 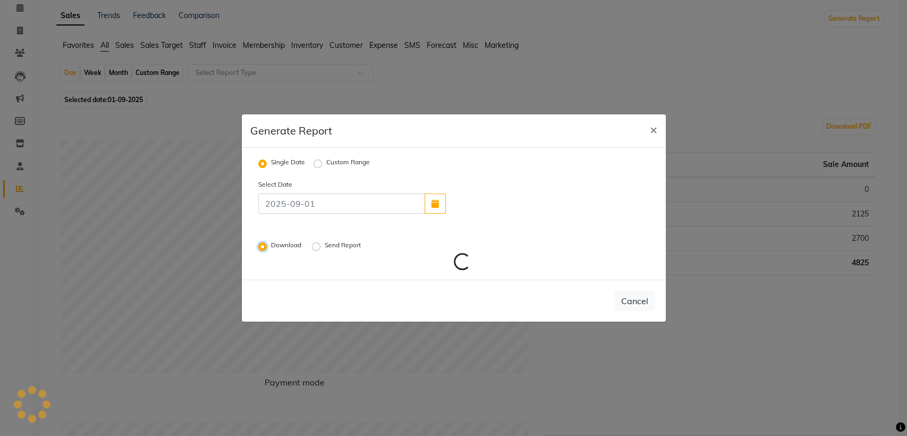 What do you see at coordinates (288, 164) in the screenshot?
I see `label: Single Date` at bounding box center [288, 164].